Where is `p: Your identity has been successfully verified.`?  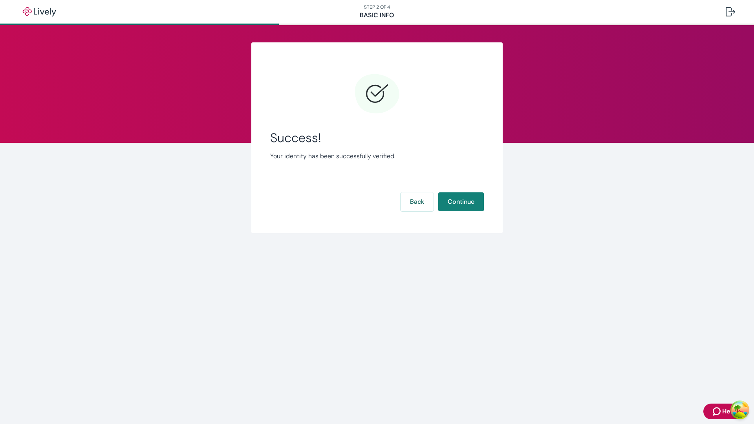 p: Your identity has been successfully verified. is located at coordinates (377, 156).